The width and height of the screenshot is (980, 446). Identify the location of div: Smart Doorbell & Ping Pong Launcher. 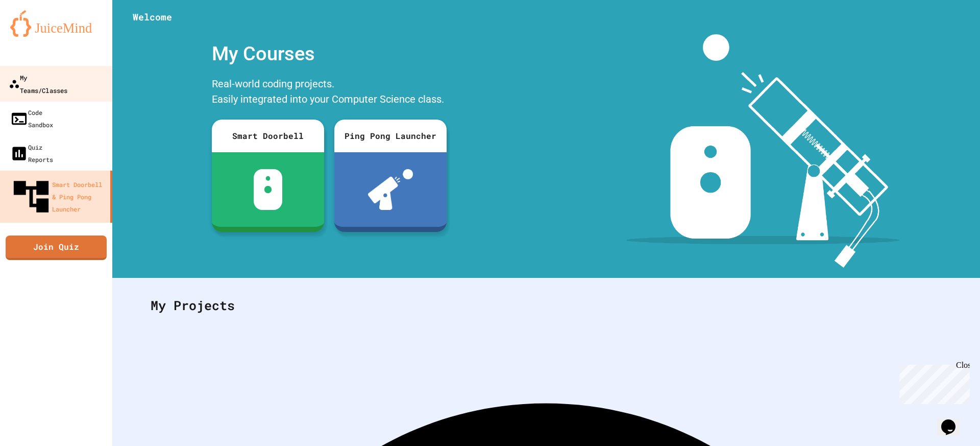
(58, 197).